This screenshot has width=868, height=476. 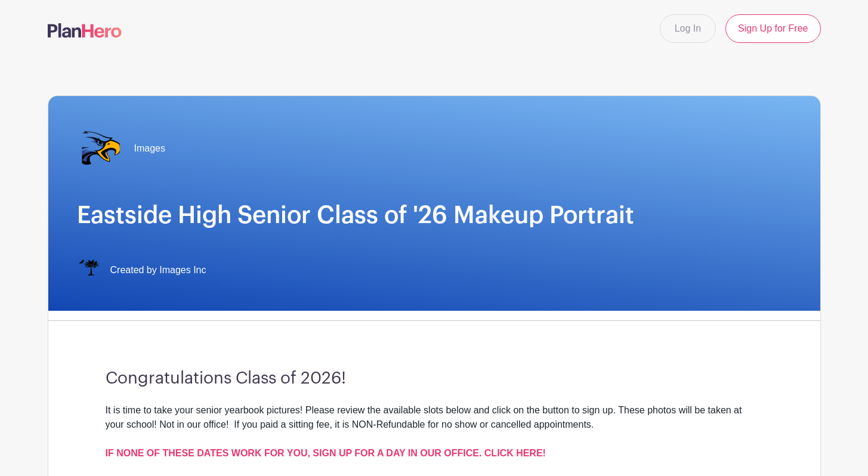 What do you see at coordinates (326, 452) in the screenshot?
I see `strong: IF NONE OF THESE DATES WORK FOR YOU, SIGN UP FOR A DAY IN OUR OFFICE. CLICK HERE!` at bounding box center [326, 452].